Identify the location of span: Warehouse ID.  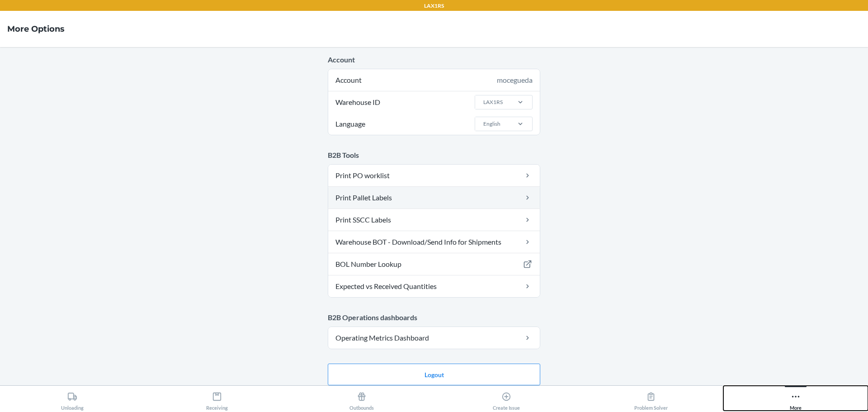
(358, 102).